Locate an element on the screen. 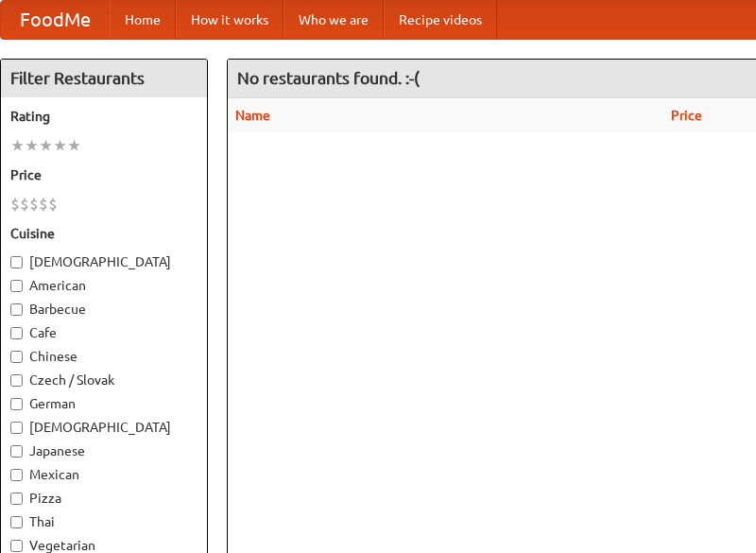  input: Chinese is located at coordinates (16, 356).